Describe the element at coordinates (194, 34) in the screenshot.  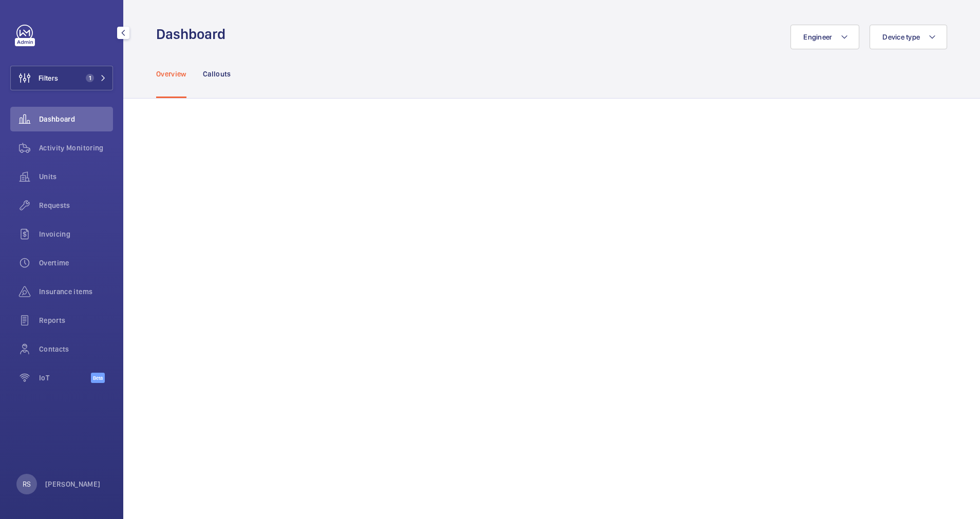
I see `h1: Dashboard` at that location.